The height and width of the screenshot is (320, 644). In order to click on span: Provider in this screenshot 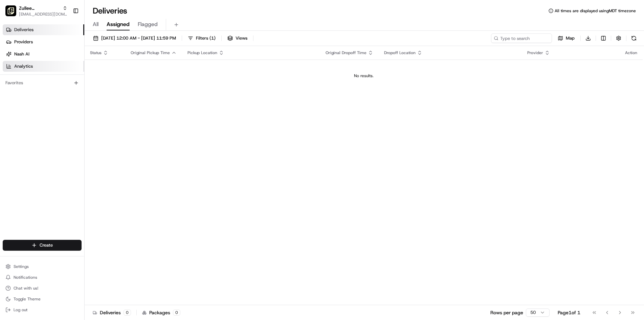, I will do `click(535, 53)`.